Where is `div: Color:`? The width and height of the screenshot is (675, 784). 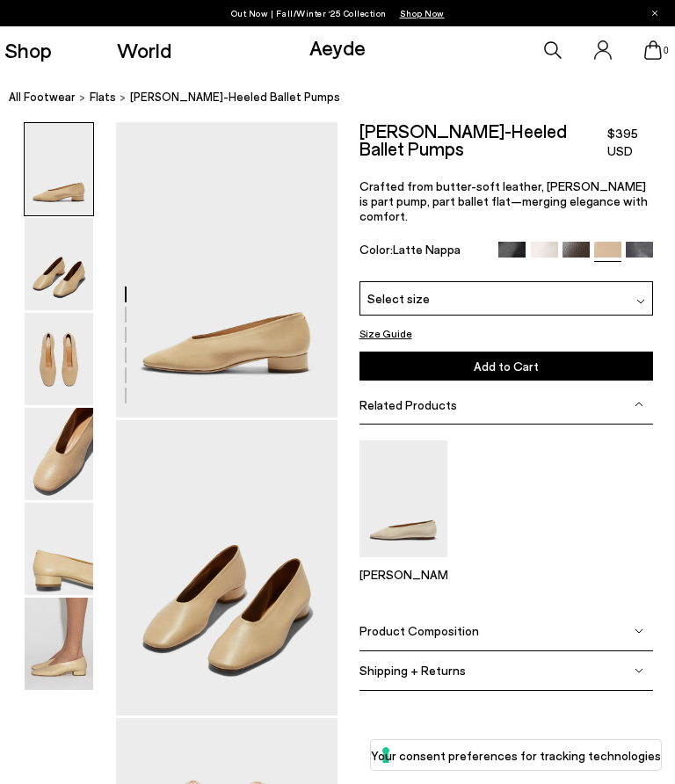
div: Color: is located at coordinates (425, 251).